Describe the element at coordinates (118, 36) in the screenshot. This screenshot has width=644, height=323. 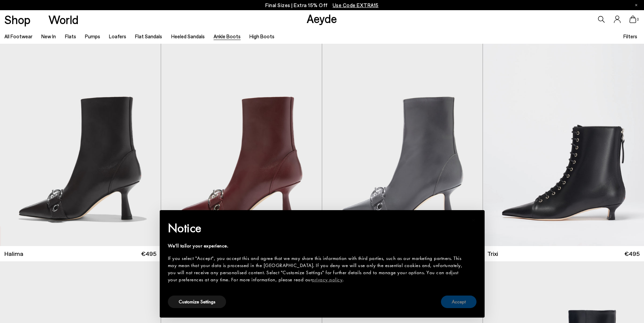
I see `a: Loafers` at that location.